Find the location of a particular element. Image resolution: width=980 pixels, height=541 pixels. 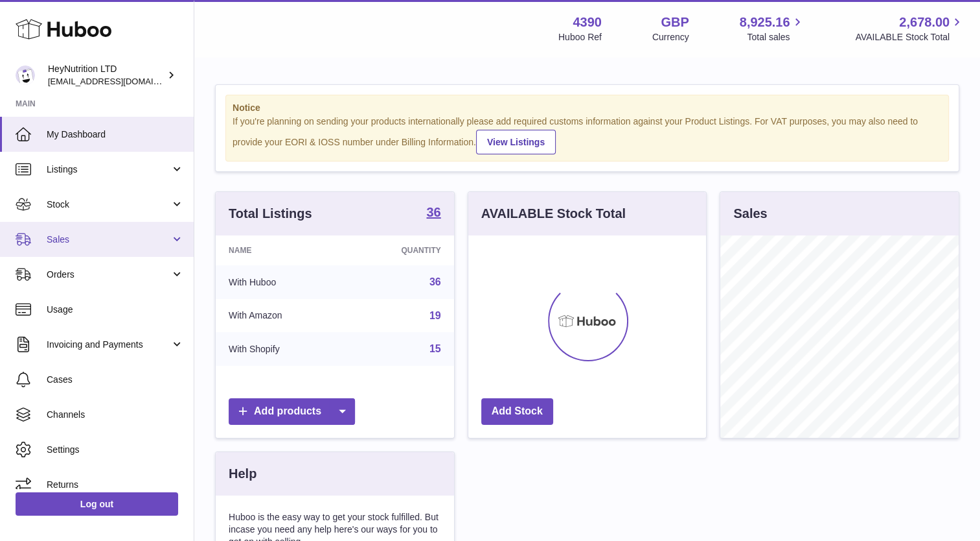

span: Sales is located at coordinates (108, 239).